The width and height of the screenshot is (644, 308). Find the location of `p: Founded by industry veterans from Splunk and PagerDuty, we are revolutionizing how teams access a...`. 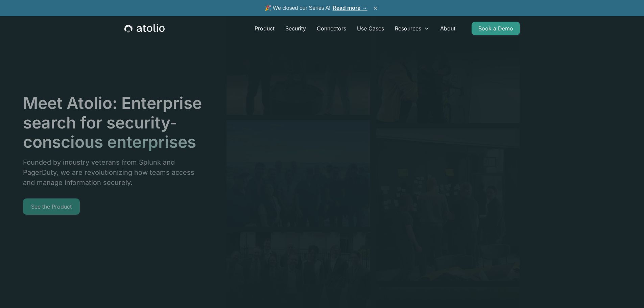

p: Founded by industry veterans from Splunk and PagerDuty, we are revolutionizing how teams access a... is located at coordinates (113, 172).